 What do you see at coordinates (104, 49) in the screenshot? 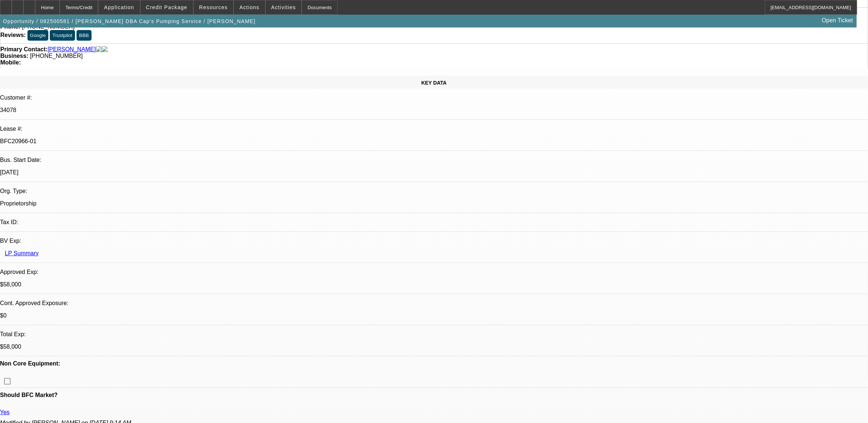
I see `img: linkedin-icon.png` at bounding box center [104, 49].